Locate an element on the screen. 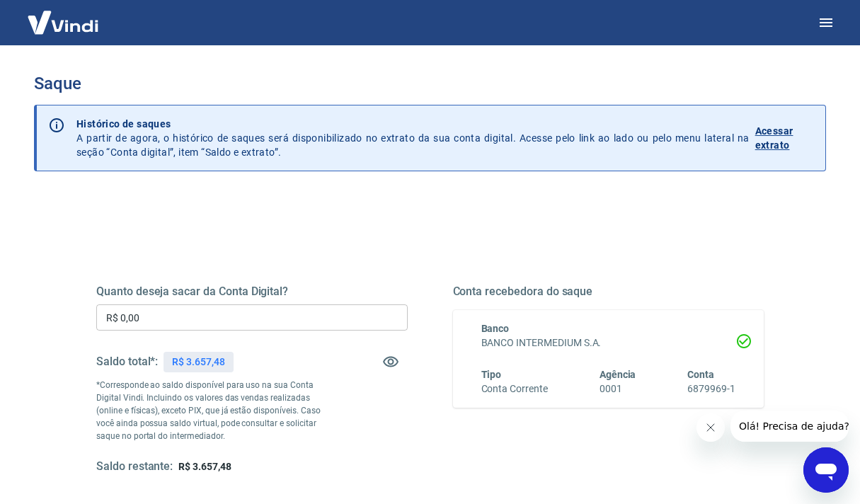 The width and height of the screenshot is (860, 504). span: Banco is located at coordinates (496, 328).